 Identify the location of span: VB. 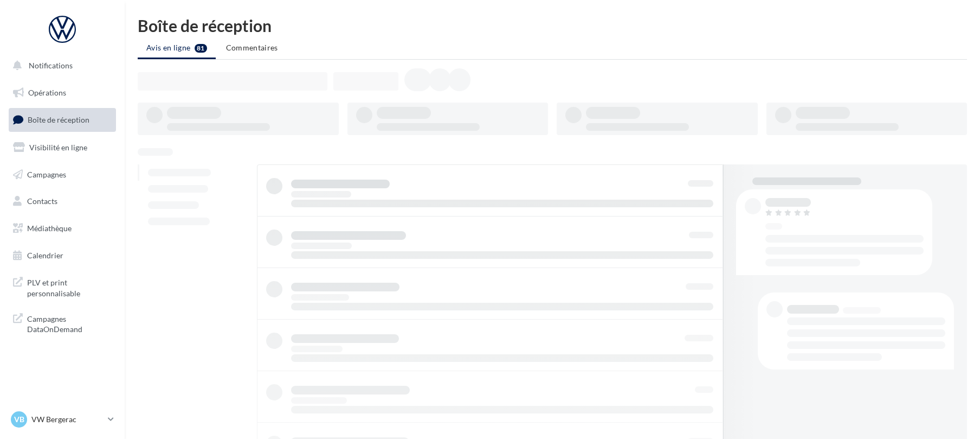
(19, 419).